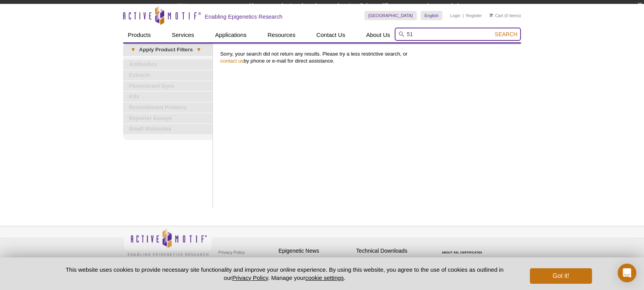 Image resolution: width=644 pixels, height=290 pixels. Describe the element at coordinates (231, 35) in the screenshot. I see `a: Applications` at that location.